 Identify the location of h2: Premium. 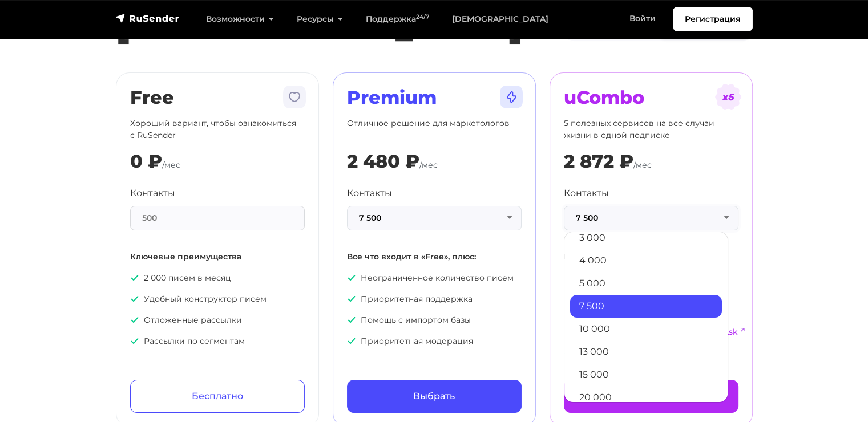
(435, 98).